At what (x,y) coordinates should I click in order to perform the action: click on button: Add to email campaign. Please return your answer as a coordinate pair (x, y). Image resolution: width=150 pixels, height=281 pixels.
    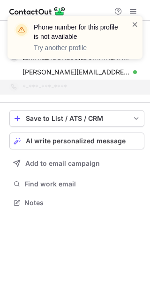
    Looking at the image, I should click on (77, 164).